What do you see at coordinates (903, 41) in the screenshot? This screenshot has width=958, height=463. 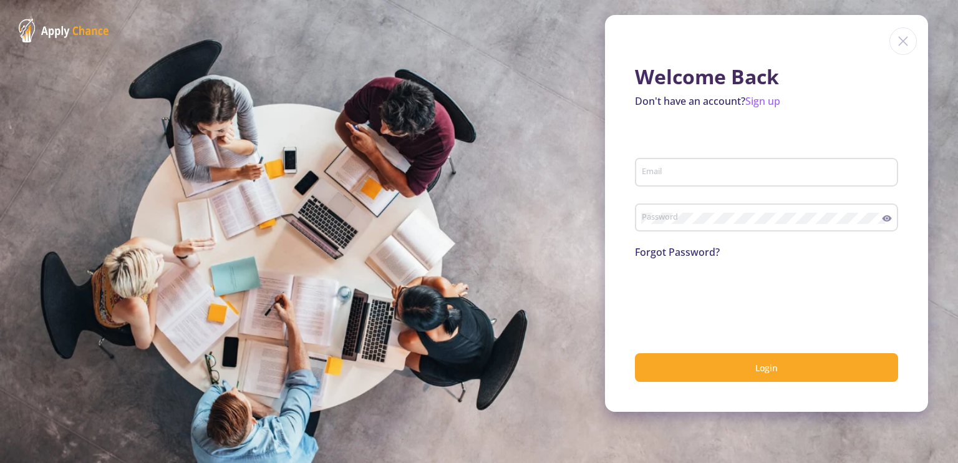 I see `img: close icon` at bounding box center [903, 41].